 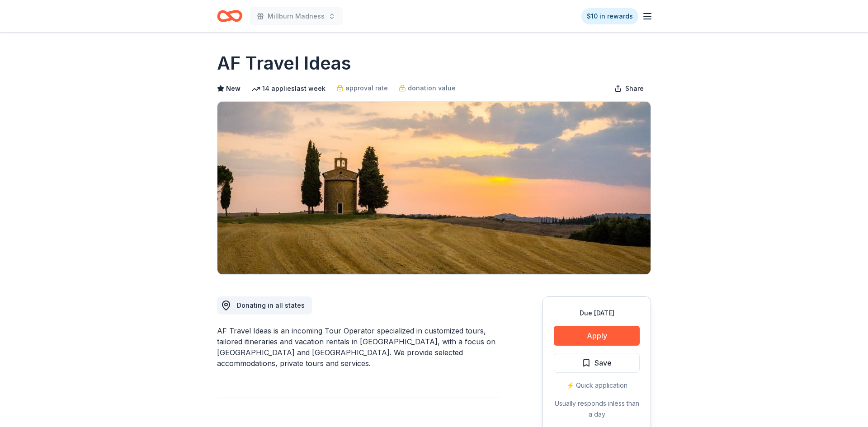 What do you see at coordinates (358, 347) in the screenshot?
I see `div: AF Travel Ideas is an incoming Tour Operator specialized in customized tours, tailored itinerarie...` at bounding box center [358, 347].